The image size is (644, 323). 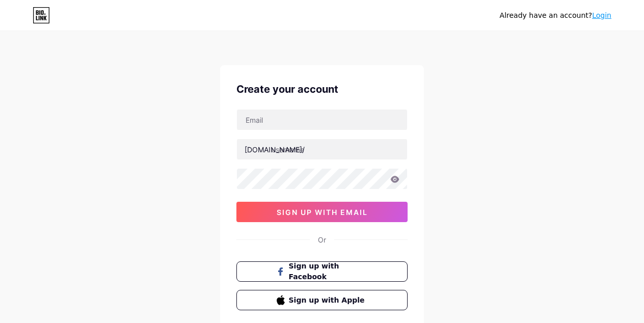 What do you see at coordinates (322, 89) in the screenshot?
I see `div: Create your account` at bounding box center [322, 89].